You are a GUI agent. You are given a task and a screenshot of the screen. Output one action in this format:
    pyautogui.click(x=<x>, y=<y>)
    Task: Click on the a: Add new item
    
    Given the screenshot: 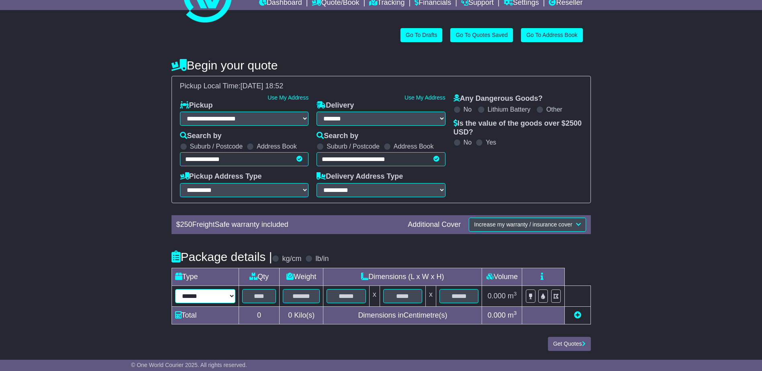 What is the action you would take?
    pyautogui.click(x=578, y=315)
    